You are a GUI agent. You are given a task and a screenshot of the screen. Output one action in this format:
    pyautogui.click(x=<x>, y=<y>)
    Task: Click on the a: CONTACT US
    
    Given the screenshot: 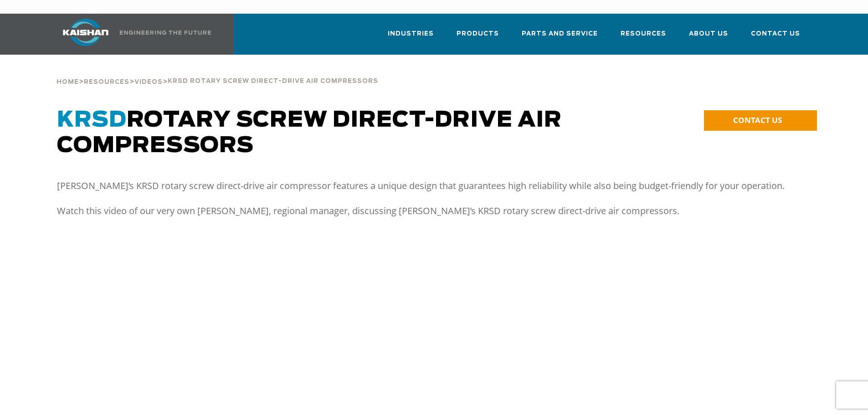 What is the action you would take?
    pyautogui.click(x=760, y=120)
    